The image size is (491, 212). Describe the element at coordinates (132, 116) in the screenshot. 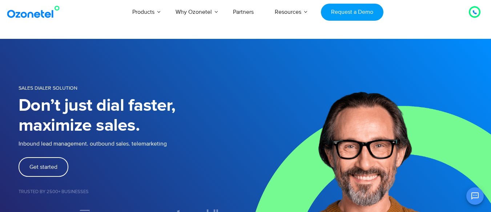

I see `h1: Don’t just dial faster, maximize sales.` at that location.